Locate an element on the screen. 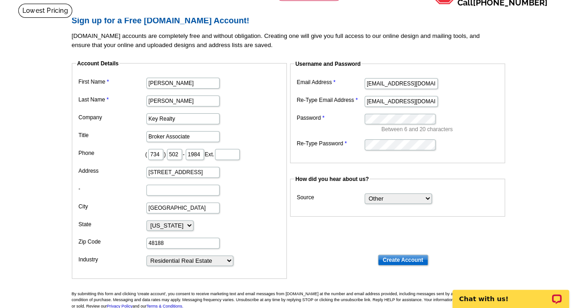 Image resolution: width=575 pixels, height=308 pixels. button: Open LiveChat chat widget is located at coordinates (111, 20).